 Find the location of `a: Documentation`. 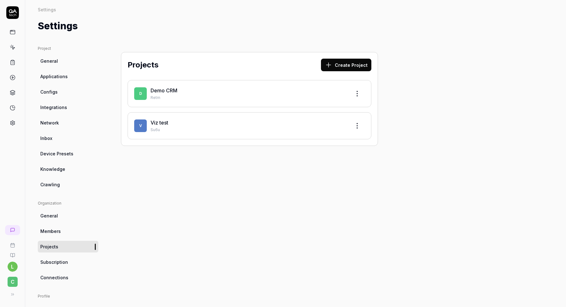

a: Documentation is located at coordinates (12, 252).